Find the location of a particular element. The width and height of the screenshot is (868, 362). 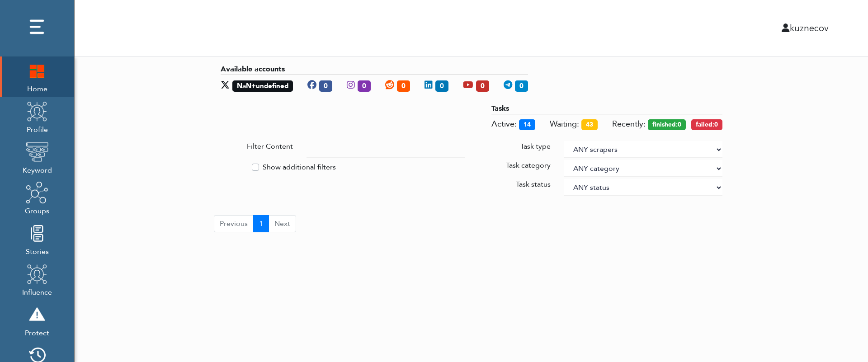

button: Go to page 1 is located at coordinates (261, 224).